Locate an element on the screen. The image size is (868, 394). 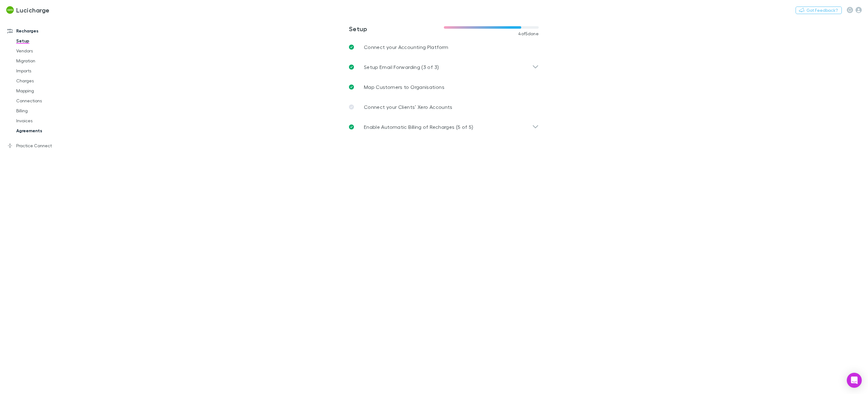
a: Setup is located at coordinates (49, 41).